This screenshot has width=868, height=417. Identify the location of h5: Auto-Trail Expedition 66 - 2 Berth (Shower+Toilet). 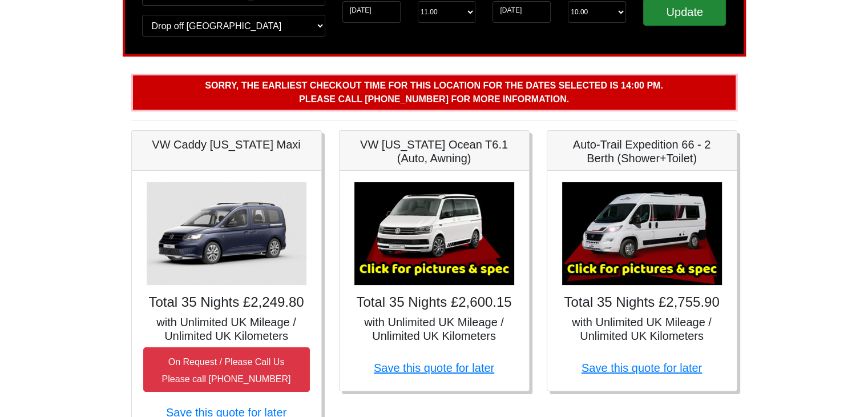
(642, 151).